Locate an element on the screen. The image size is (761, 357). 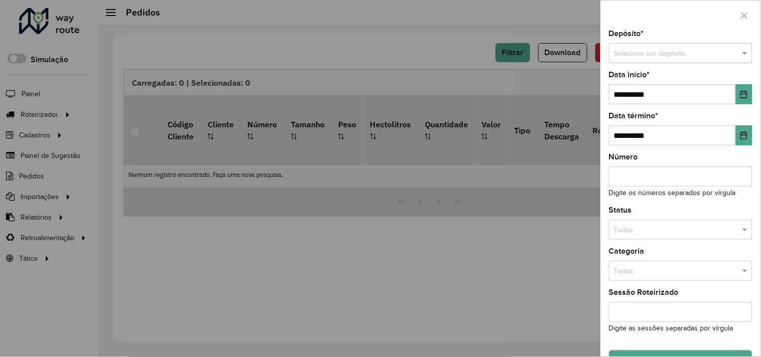
label: Categoria is located at coordinates (626, 251).